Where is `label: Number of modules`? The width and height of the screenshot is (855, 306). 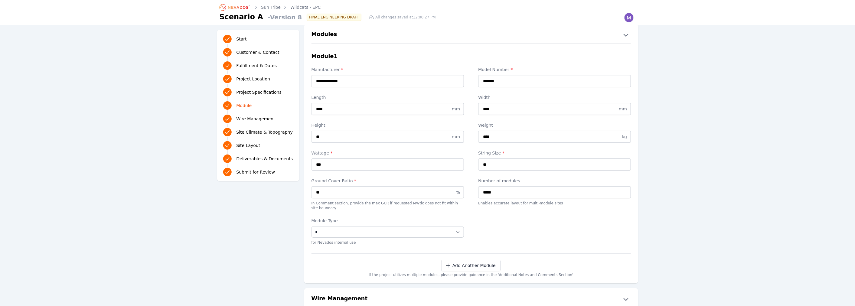
label: Number of modules is located at coordinates (555, 181).